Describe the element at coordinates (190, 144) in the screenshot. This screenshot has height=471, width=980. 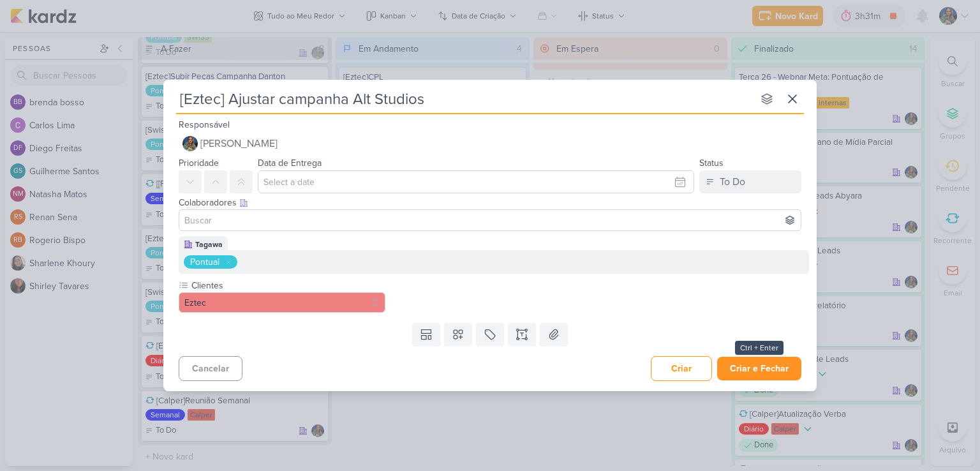
I see `img: Isabella Gutierres` at that location.